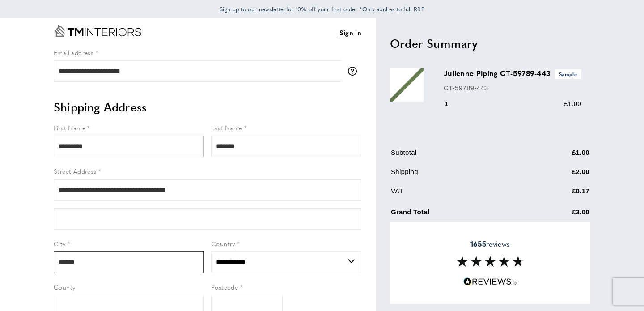 This screenshot has width=644, height=311. I want to click on td: £1.00, so click(559, 156).